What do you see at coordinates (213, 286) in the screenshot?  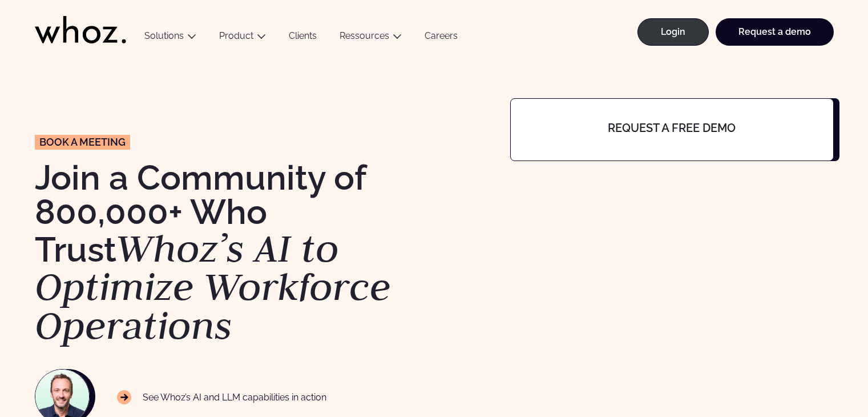 I see `em: Whoz’s AI to Optimize Workforce Operations` at bounding box center [213, 286].